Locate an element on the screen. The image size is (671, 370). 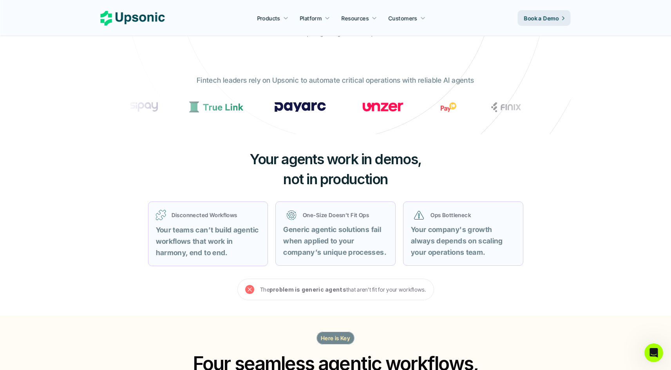
p: Platform is located at coordinates (311, 18).